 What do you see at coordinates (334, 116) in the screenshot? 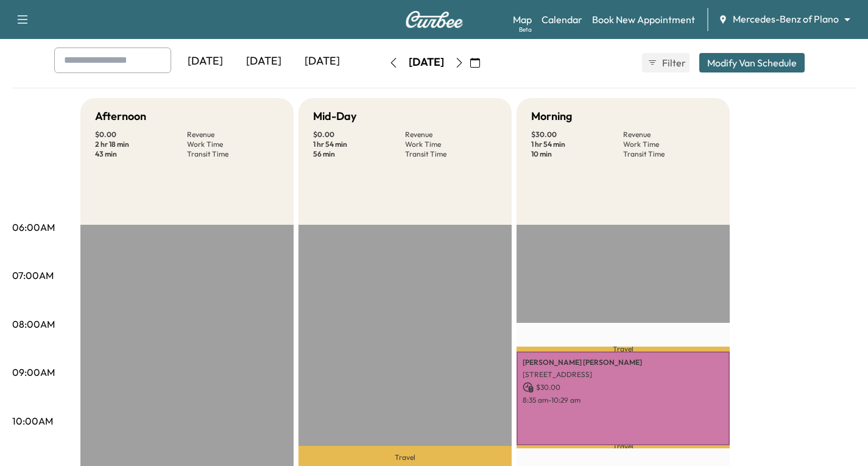
I see `h5: Mid-Day` at bounding box center [334, 116].